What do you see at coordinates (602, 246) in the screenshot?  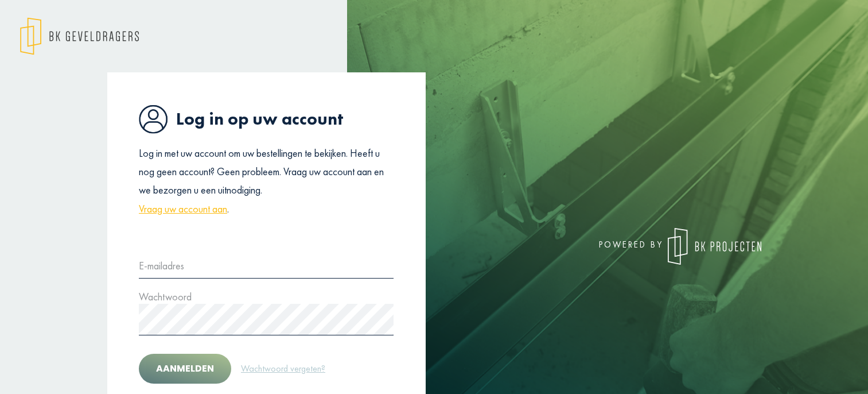 I see `div: powered by` at bounding box center [602, 246].